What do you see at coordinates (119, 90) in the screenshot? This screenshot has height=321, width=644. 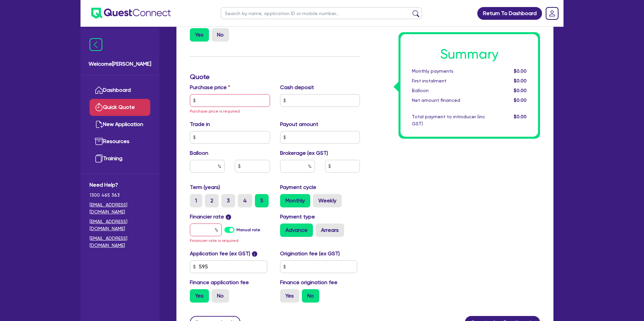 I see `a: Dashboard` at bounding box center [119, 90].